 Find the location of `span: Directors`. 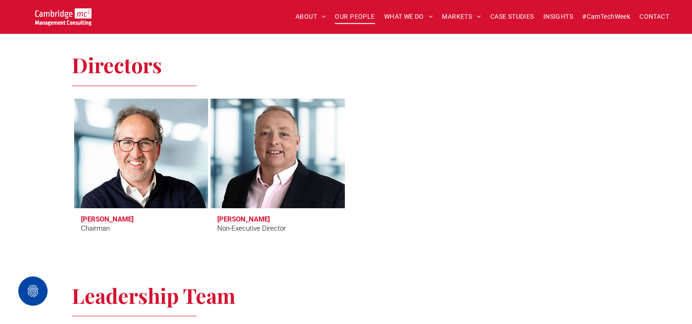

span: Directors is located at coordinates (117, 64).